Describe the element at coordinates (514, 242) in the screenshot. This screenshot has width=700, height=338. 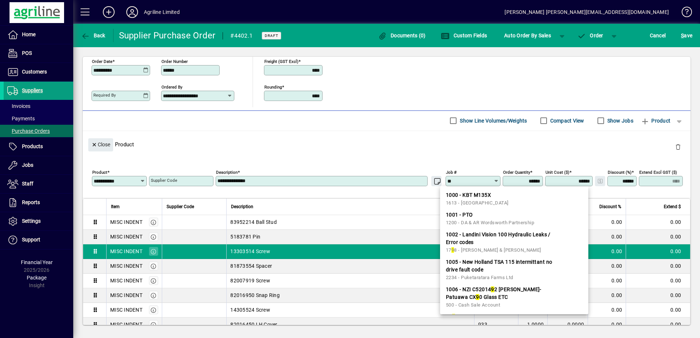
I see `mat-option: 1002 - Landini Vision 100 Hydraulic Leaks / Error codes` at that location.